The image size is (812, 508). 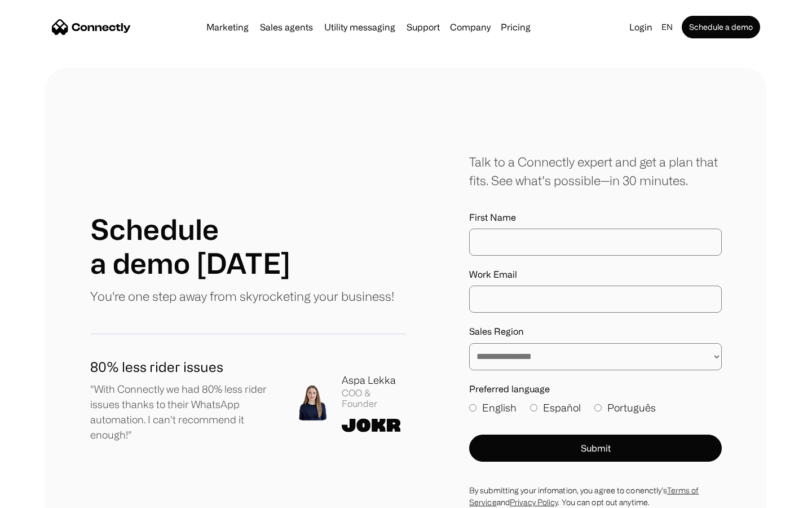 I want to click on button: Submit, so click(x=595, y=448).